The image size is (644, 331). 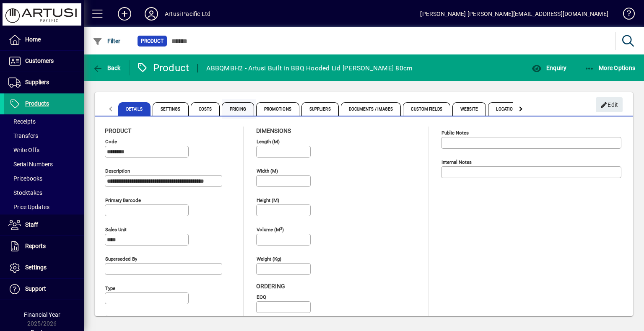 What do you see at coordinates (273, 131) in the screenshot?
I see `span: Dimensions` at bounding box center [273, 131].